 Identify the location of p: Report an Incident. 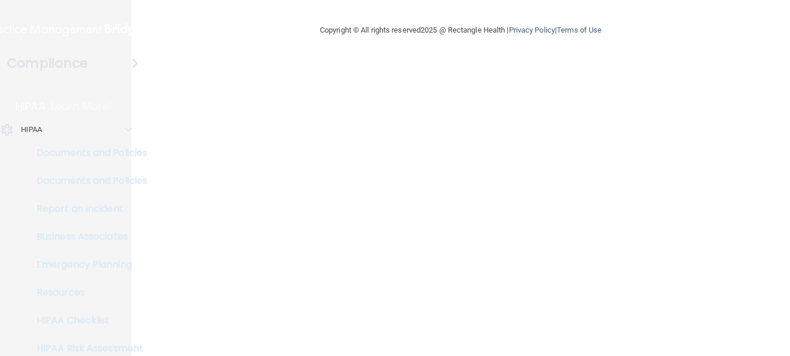
(87, 209).